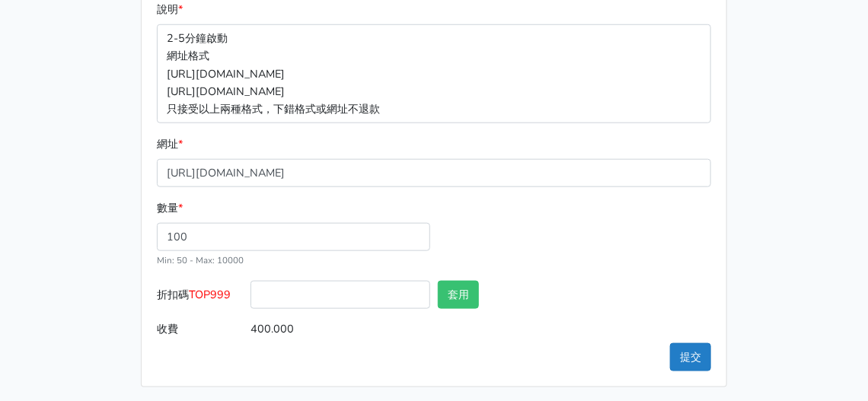  What do you see at coordinates (170, 144) in the screenshot?
I see `label: 網址` at bounding box center [170, 144].